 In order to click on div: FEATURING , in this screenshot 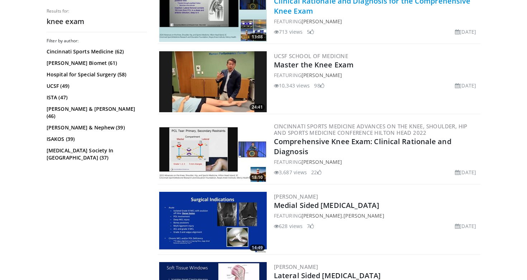, I will do `click(376, 215)`.